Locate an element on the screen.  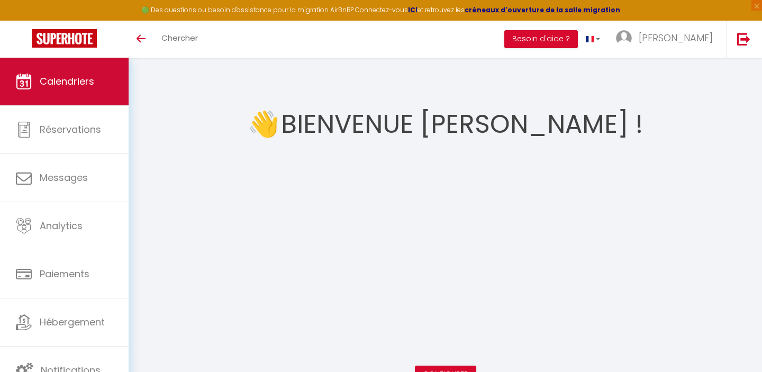
img: Super Booking is located at coordinates (64, 38).